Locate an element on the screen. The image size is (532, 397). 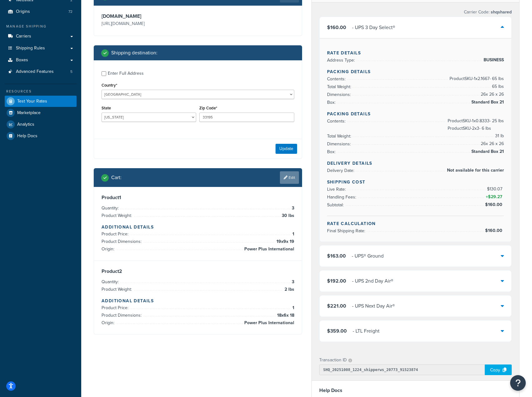
a: Analytics is located at coordinates (41, 124).